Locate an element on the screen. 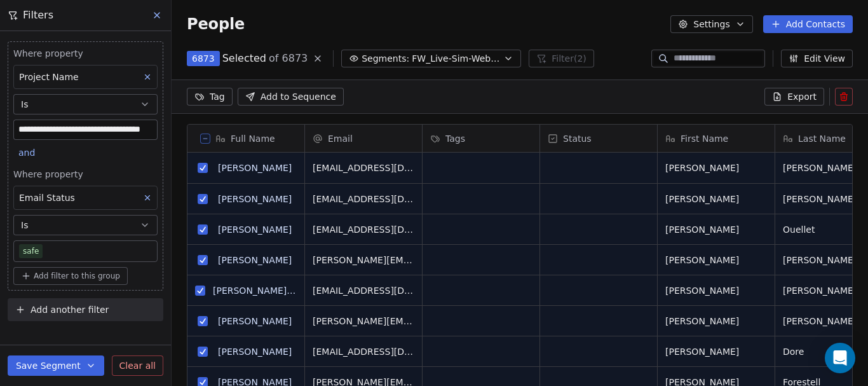 The height and width of the screenshot is (386, 868). span: Export is located at coordinates (802, 97).